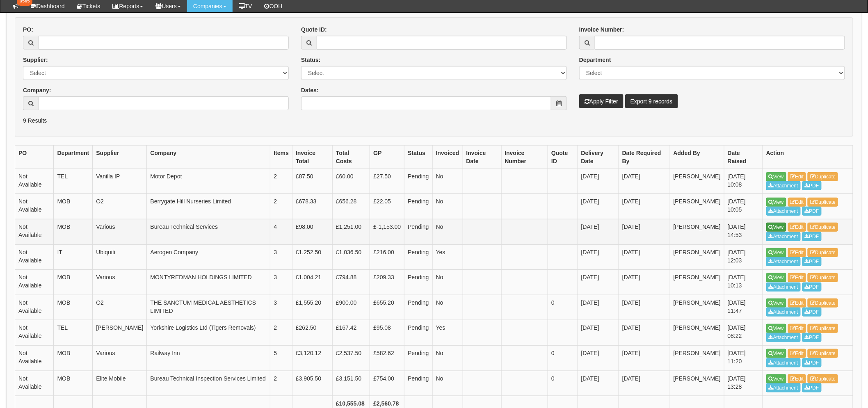  What do you see at coordinates (387, 358) in the screenshot?
I see `td: £582.62` at bounding box center [387, 358].